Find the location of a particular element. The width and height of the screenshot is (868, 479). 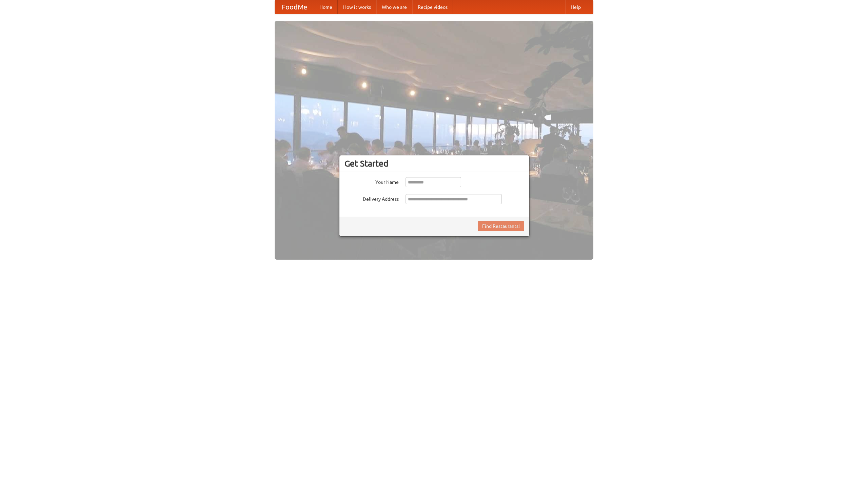

label: Delivery Address is located at coordinates (372, 198).